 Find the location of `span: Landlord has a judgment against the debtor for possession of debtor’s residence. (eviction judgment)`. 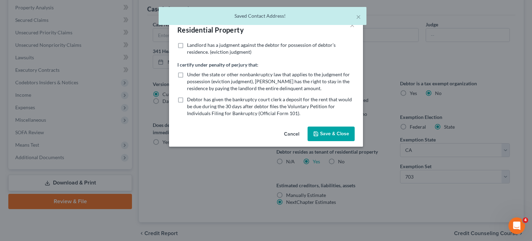

span: Landlord has a judgment against the debtor for possession of debtor’s residence. (eviction judgment) is located at coordinates (261, 48).